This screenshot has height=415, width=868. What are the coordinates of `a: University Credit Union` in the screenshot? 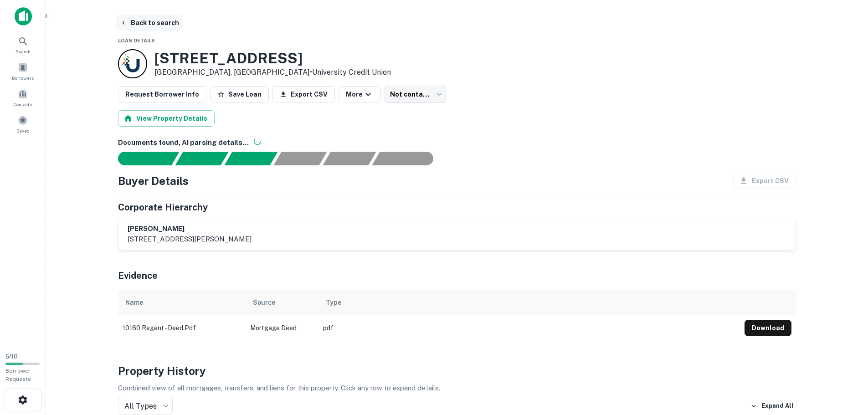 It's located at (352, 72).